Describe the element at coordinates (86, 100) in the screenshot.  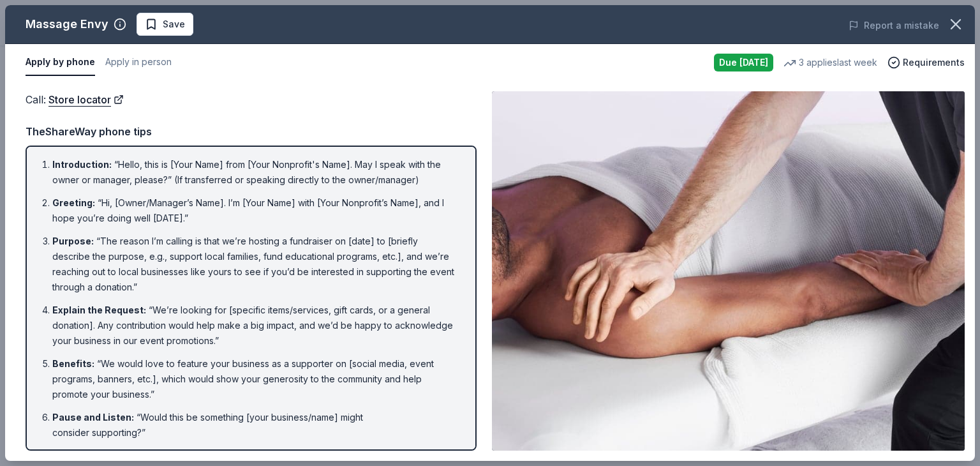
I see `a: Store locator` at that location.